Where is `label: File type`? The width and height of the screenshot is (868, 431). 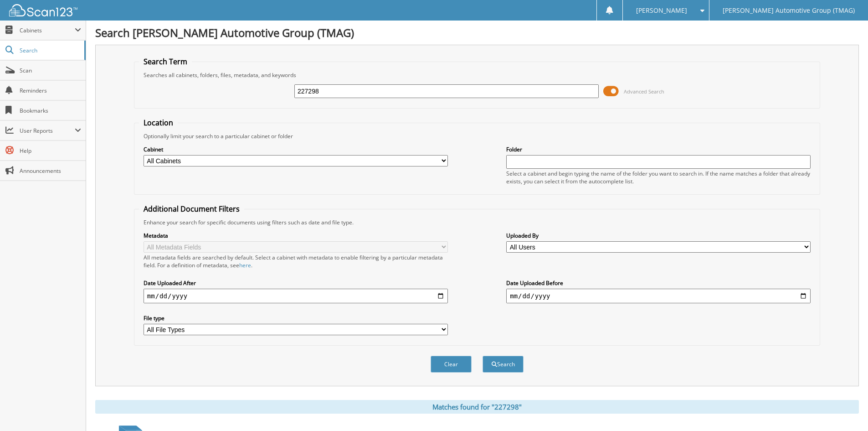
label: File type is located at coordinates (296, 318).